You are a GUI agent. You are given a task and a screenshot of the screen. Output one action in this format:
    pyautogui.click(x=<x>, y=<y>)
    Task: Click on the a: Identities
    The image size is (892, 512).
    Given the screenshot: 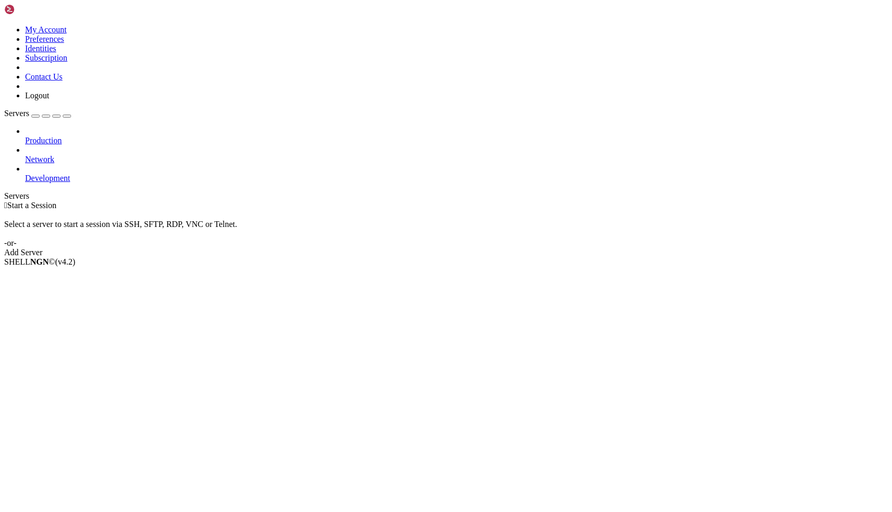 What is the action you would take?
    pyautogui.click(x=41, y=48)
    